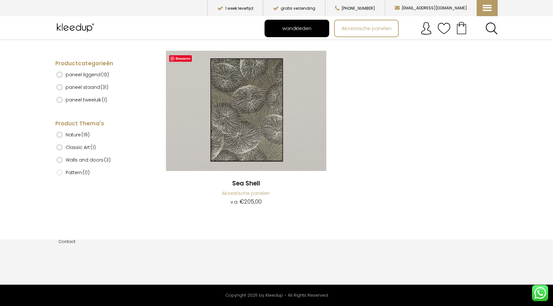  What do you see at coordinates (297, 28) in the screenshot?
I see `span: wandkleden` at bounding box center [297, 28].